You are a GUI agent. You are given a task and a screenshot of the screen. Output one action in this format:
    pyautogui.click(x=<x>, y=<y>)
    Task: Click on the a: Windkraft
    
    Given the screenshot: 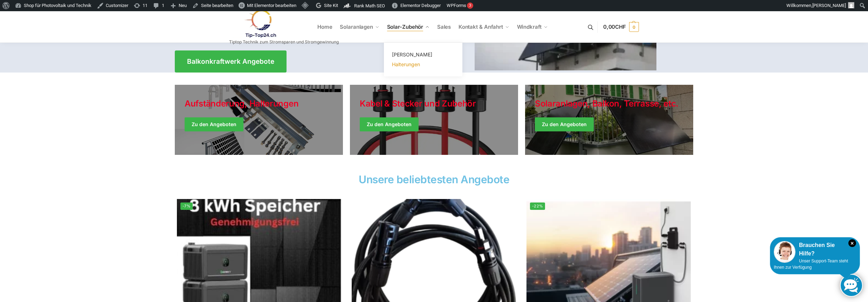 What is the action you would take?
    pyautogui.click(x=532, y=27)
    